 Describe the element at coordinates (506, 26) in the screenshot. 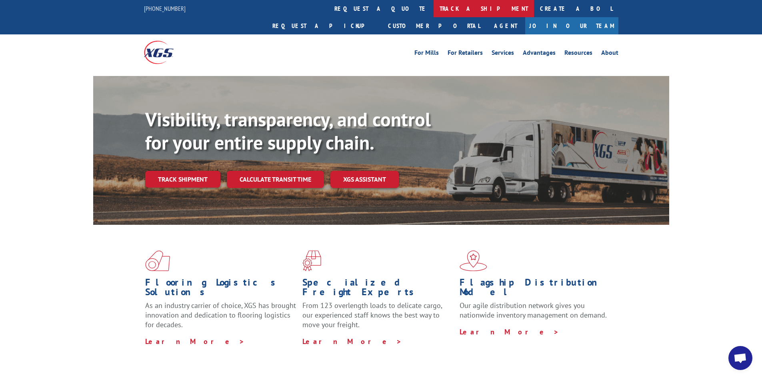

I see `a: Agent` at that location.